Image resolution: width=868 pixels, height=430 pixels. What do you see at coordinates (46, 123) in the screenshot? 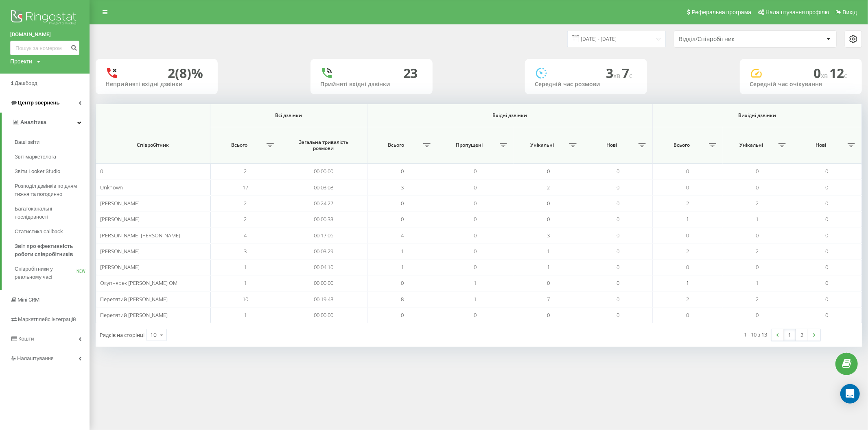
I see `a: Аналiтика` at bounding box center [46, 123].